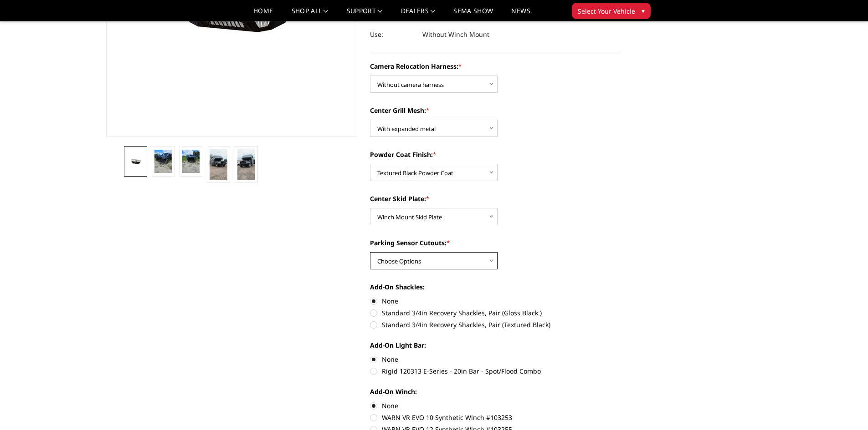 Image resolution: width=868 pixels, height=430 pixels. I want to click on a: News, so click(520, 14).